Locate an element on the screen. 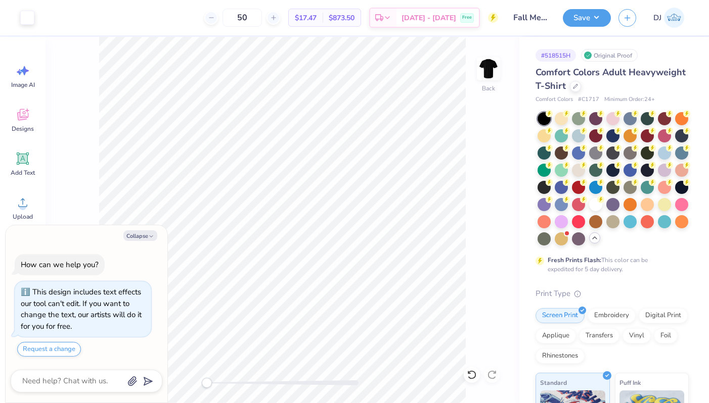 This screenshot has height=403, width=709. div: This color can be expedited for 5 day delivery. is located at coordinates (610, 265).